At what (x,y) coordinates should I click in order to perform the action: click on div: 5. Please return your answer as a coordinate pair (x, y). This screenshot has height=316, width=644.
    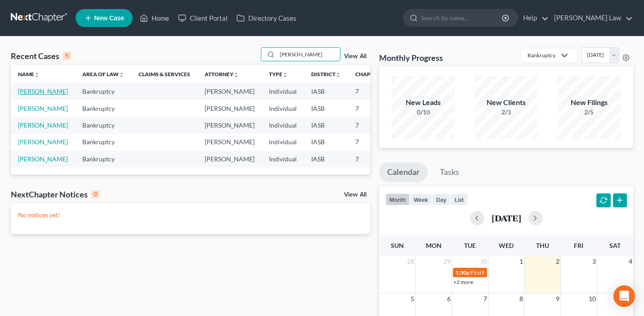
    Looking at the image, I should click on (67, 56).